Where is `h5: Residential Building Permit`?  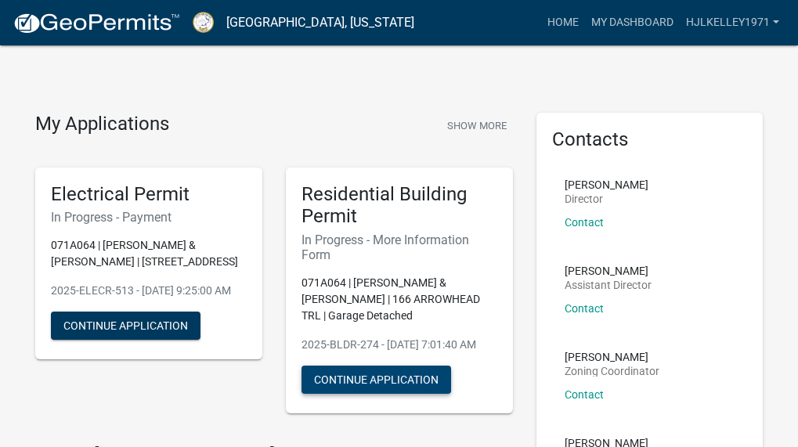 h5: Residential Building Permit is located at coordinates (399, 206).